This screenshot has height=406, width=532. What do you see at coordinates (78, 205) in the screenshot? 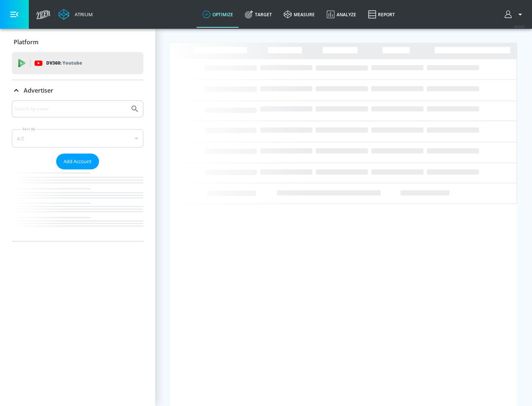
I see `nav: list of Advertiser` at bounding box center [78, 205].